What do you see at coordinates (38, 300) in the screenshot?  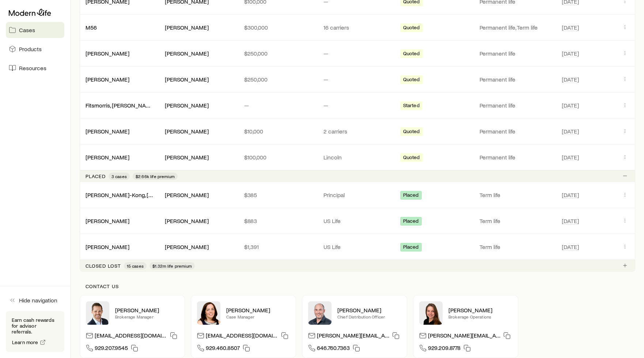 I see `span: Hide navigation` at bounding box center [38, 300].